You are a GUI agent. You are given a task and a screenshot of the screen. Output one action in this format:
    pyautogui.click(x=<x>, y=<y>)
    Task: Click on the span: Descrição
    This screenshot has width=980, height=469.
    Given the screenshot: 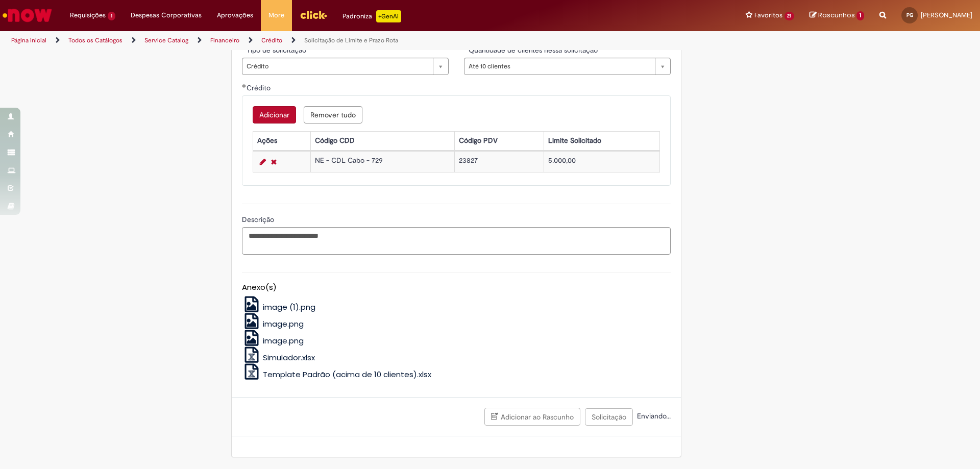 What is the action you would take?
    pyautogui.click(x=259, y=219)
    